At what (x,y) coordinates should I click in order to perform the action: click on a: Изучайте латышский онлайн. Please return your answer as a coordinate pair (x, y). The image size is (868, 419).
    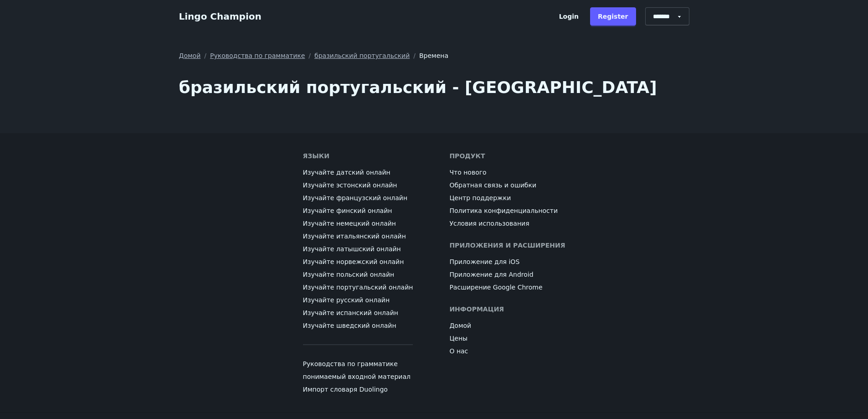
    Looking at the image, I should click on (352, 249).